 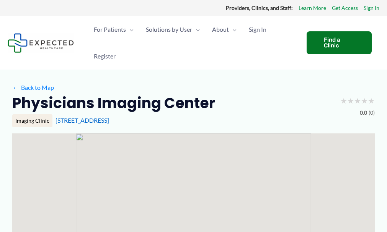 I want to click on a: Find a Clinic, so click(x=339, y=43).